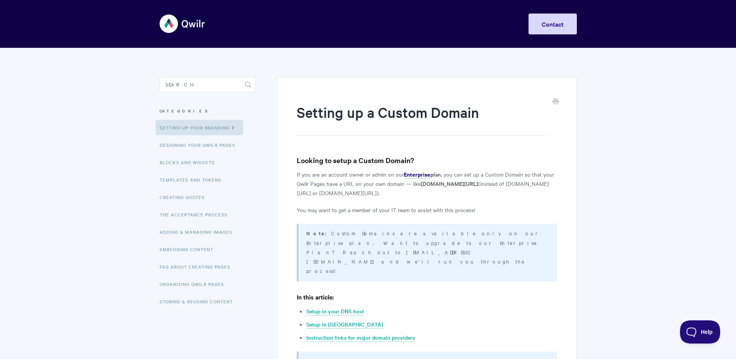 The width and height of the screenshot is (736, 359). I want to click on p: If you are an account owner or admin on our , you can set up a Custom Domain so that your Qwilr P..., so click(427, 184).